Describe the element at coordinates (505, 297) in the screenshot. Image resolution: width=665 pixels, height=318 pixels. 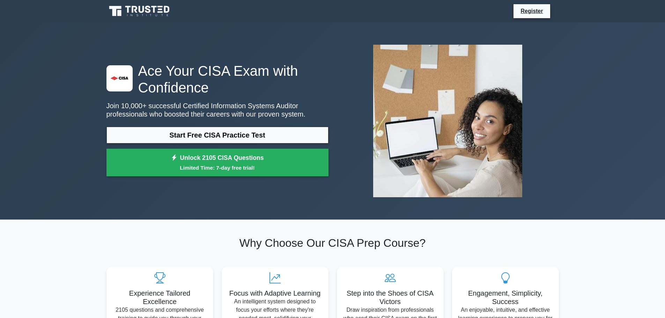
I see `h5: Engagement, Simplicity, Success` at that location.